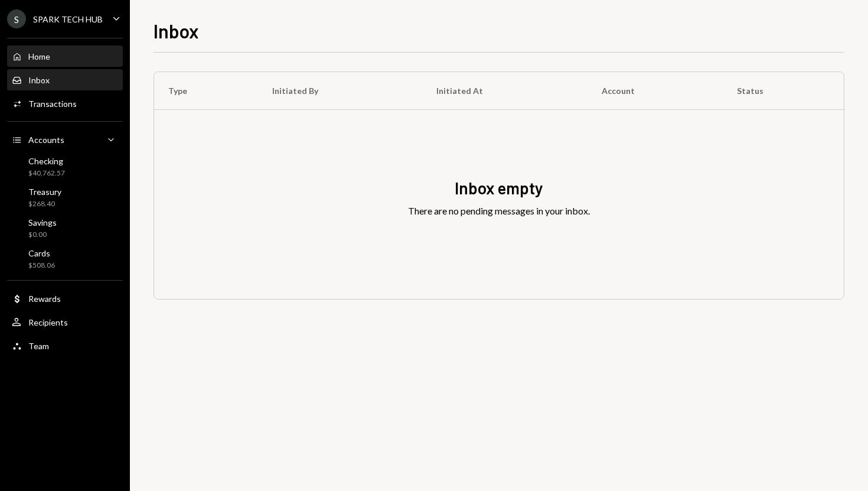  Describe the element at coordinates (65, 167) in the screenshot. I see `a: Checking$40,762.57` at that location.